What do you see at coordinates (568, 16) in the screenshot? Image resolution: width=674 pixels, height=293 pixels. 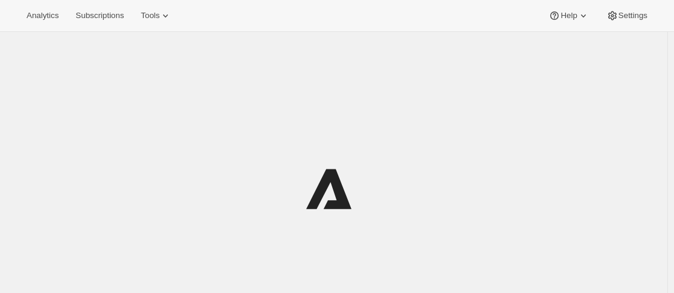 I see `span: Help` at bounding box center [568, 16].